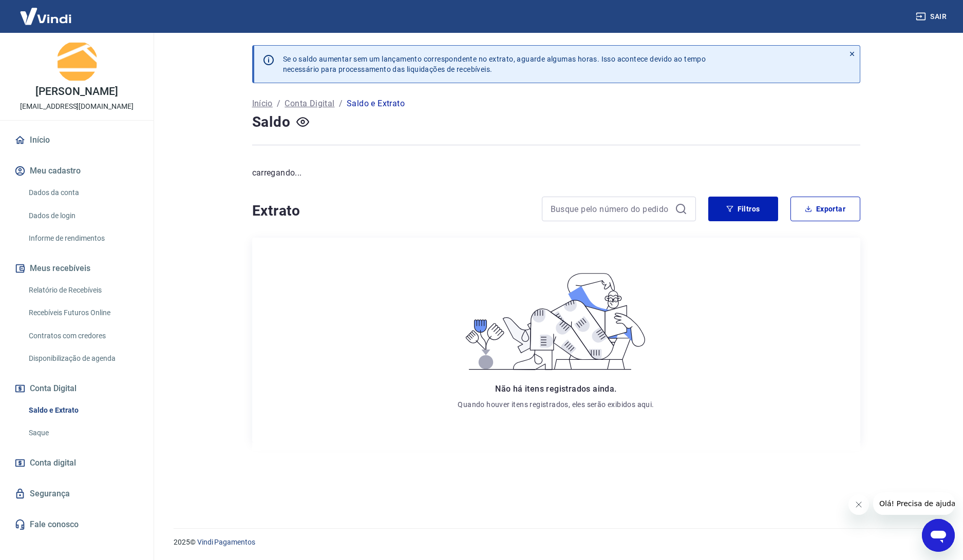  I want to click on a: Dados da conta, so click(83, 192).